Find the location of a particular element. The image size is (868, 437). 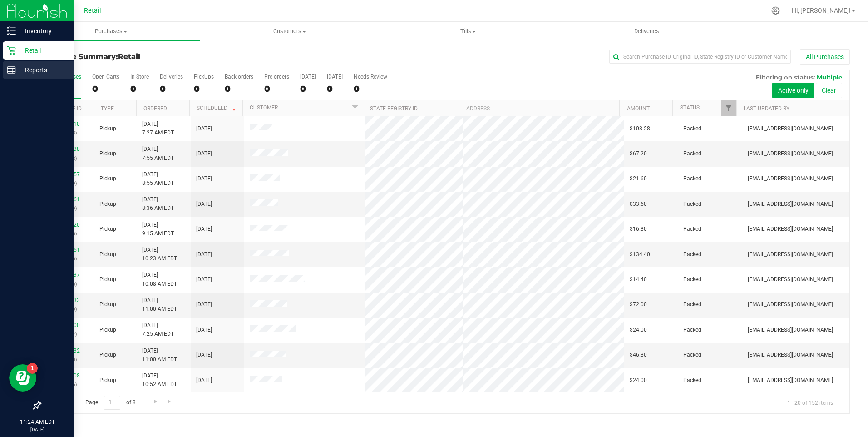

p: Reports is located at coordinates (43, 70).